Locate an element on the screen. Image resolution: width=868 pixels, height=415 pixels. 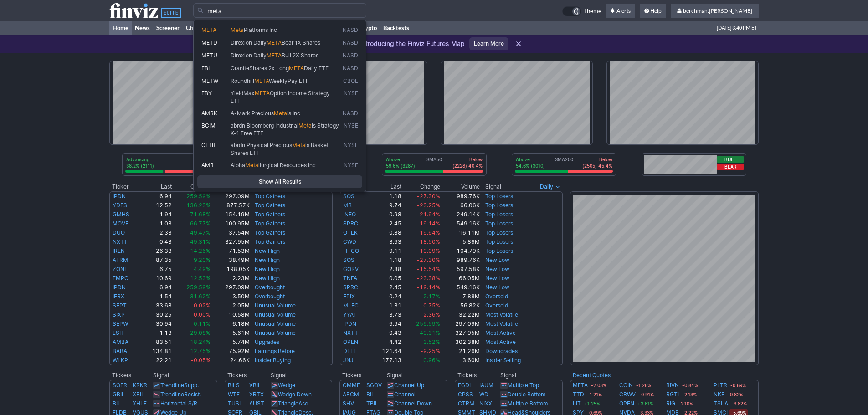
td: 249.14K is located at coordinates (460, 215).